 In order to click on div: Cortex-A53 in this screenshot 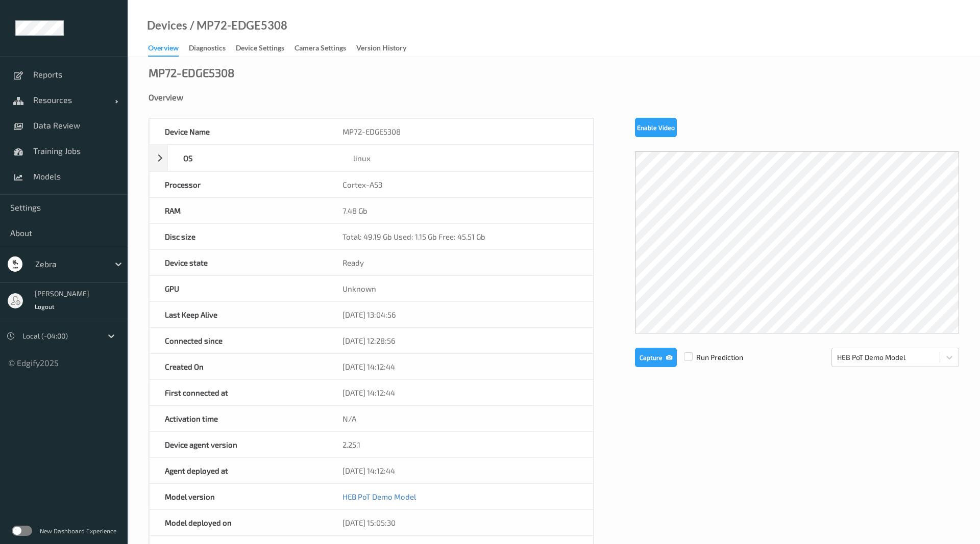, I will do `click(460, 185)`.